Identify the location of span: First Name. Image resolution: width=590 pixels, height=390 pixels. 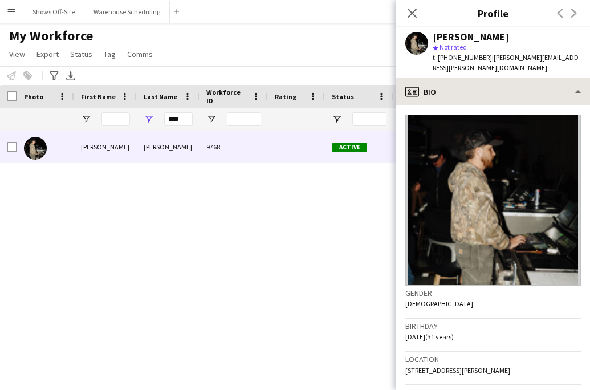
(98, 96).